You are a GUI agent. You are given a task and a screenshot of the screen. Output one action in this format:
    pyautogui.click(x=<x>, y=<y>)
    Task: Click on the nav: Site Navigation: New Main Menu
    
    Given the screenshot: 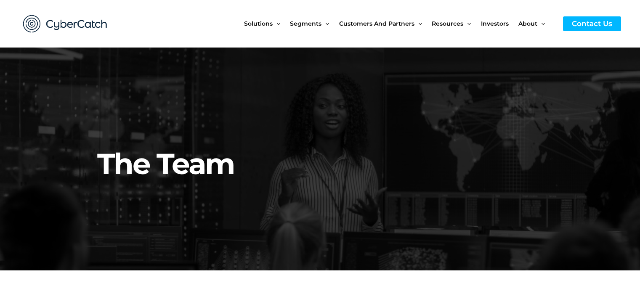 What is the action you would take?
    pyautogui.click(x=399, y=24)
    